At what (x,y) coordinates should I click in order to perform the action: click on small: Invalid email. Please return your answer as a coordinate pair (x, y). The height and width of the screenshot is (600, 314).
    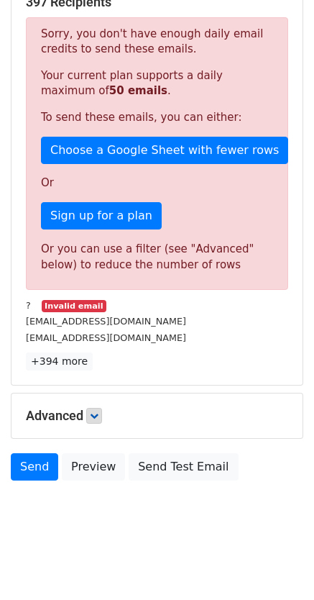
    Looking at the image, I should click on (74, 306).